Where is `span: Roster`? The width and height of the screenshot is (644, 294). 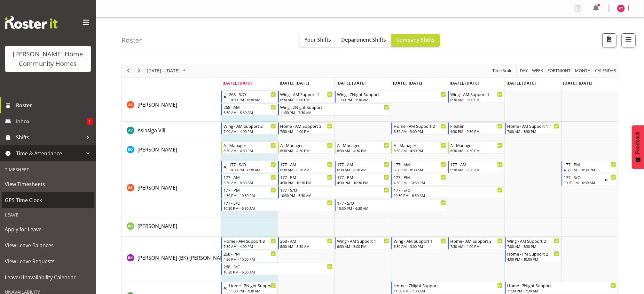
span: Roster is located at coordinates (54, 105).